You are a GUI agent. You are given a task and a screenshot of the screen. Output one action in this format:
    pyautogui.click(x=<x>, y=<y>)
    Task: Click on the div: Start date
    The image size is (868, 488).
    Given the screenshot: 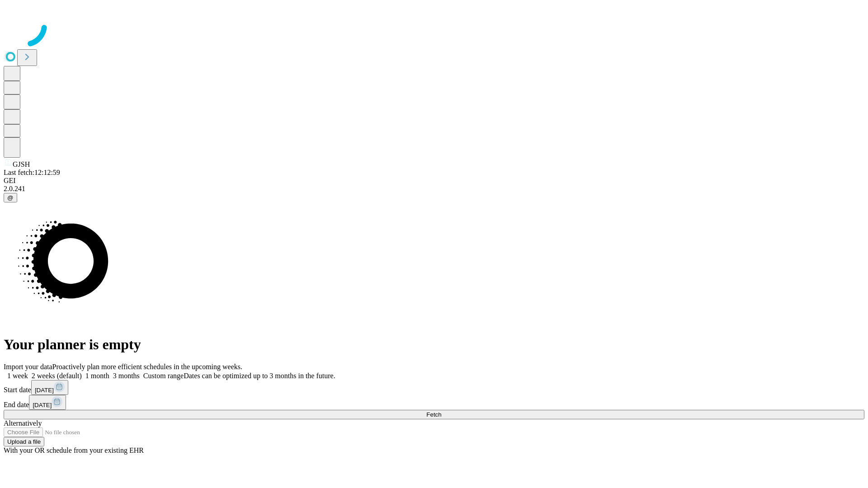 What is the action you would take?
    pyautogui.click(x=434, y=387)
    